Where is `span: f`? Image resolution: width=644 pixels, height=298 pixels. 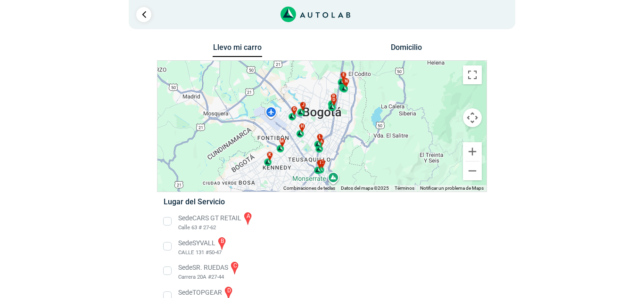 span: f is located at coordinates (345, 81).